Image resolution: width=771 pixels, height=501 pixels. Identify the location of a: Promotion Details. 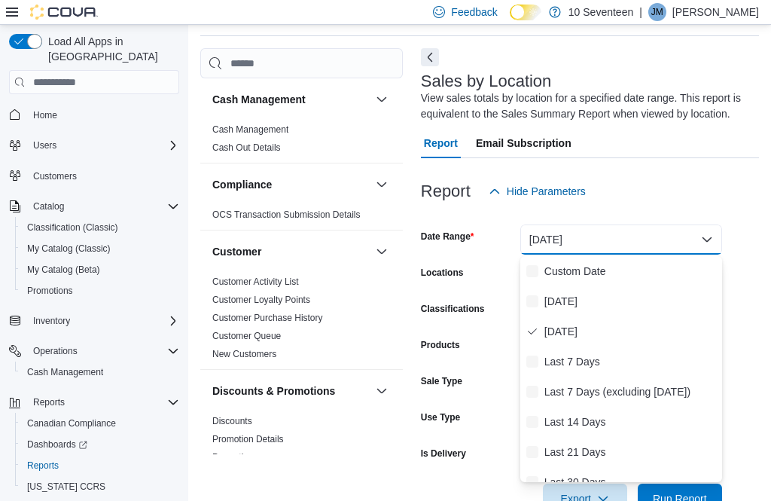
(248, 439).